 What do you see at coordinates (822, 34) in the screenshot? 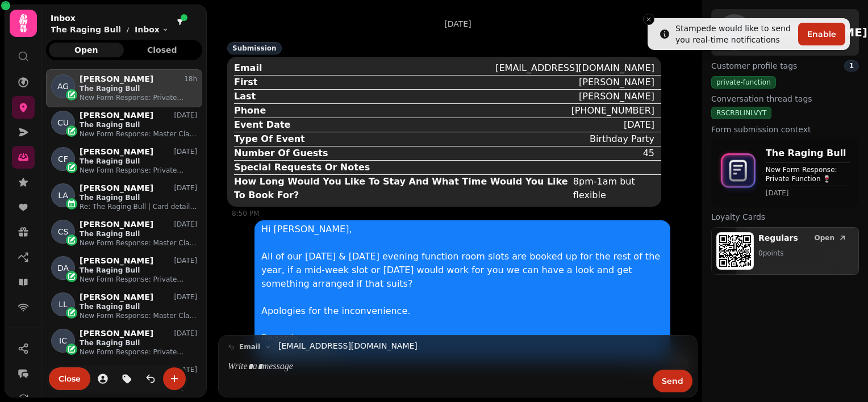
I see `button: Enable` at bounding box center [822, 34].